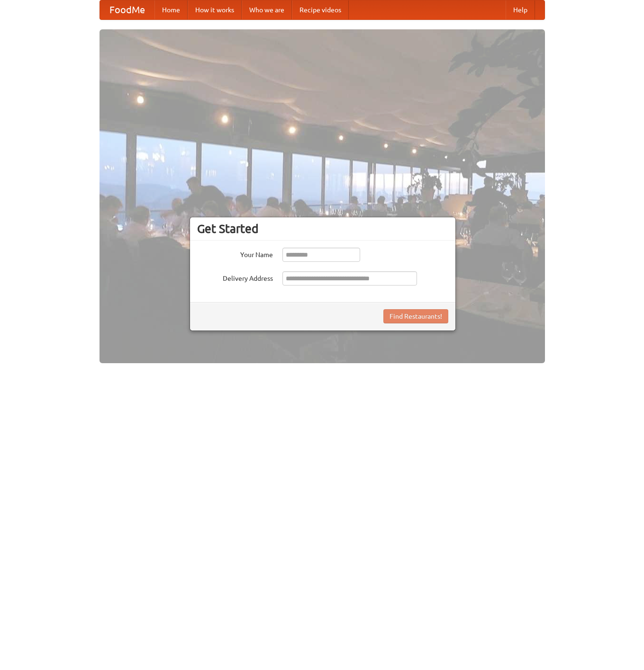  What do you see at coordinates (235, 254) in the screenshot?
I see `label: Your Name` at bounding box center [235, 254].